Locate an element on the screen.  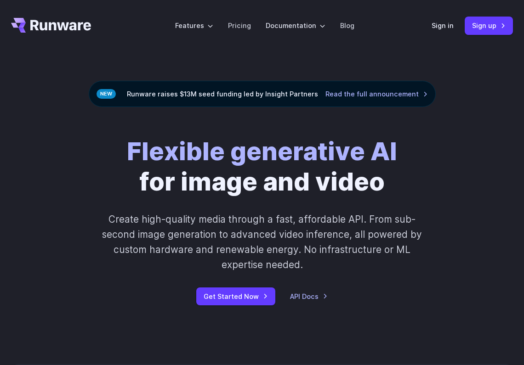
a: Read the full announcement is located at coordinates (377, 94).